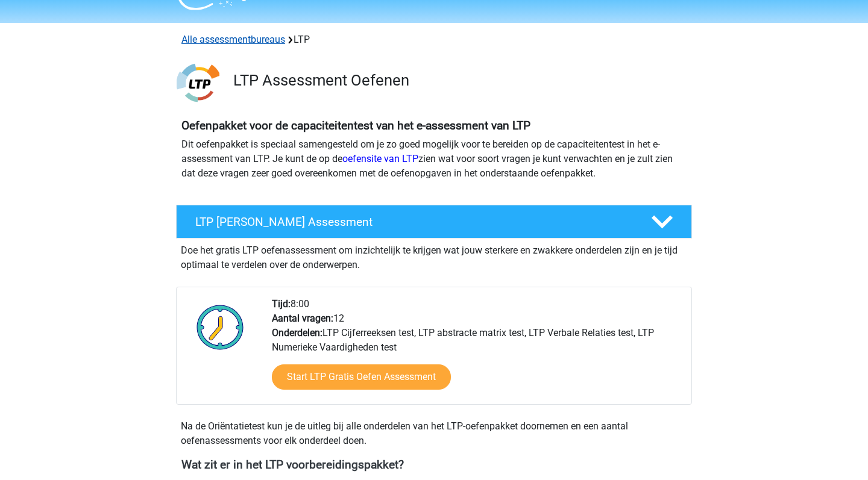 The height and width of the screenshot is (480, 868). I want to click on img: ltp.png, so click(198, 82).